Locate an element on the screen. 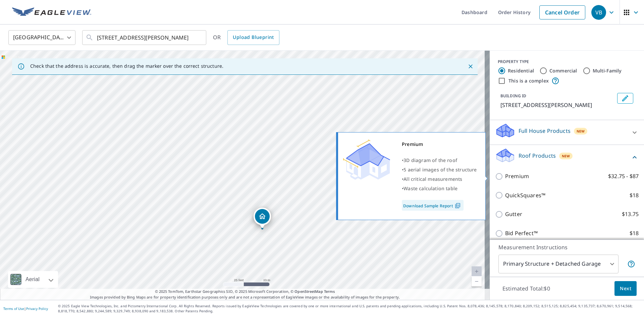  p: $13.75 is located at coordinates (630, 214).